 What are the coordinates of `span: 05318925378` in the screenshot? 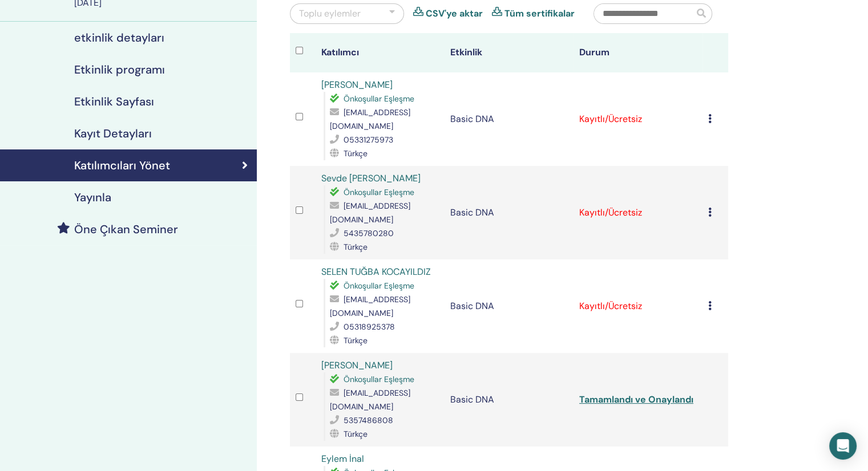 It's located at (369, 327).